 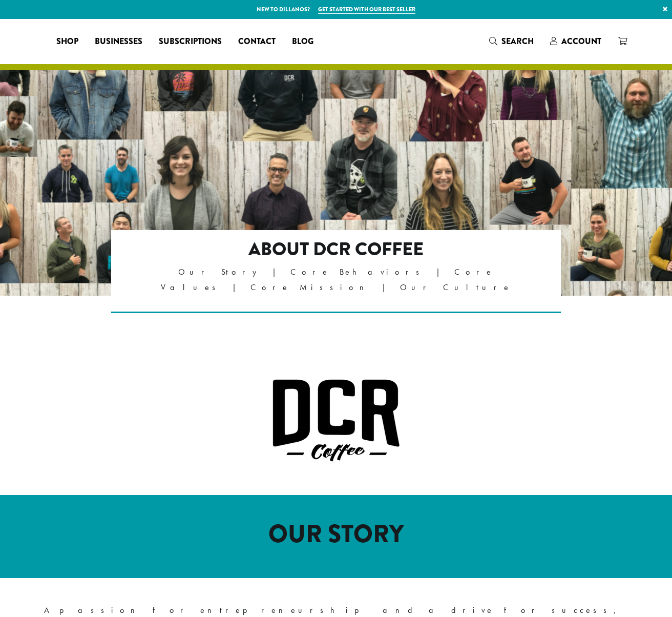 I want to click on img: DCR Coffee Logo, so click(x=336, y=420).